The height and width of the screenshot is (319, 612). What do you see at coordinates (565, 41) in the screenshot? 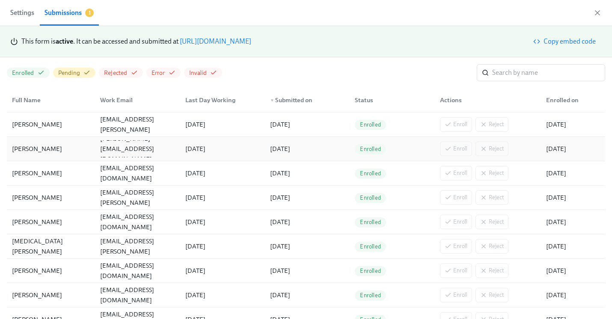
I see `button: Copy embed code` at bounding box center [565, 41].